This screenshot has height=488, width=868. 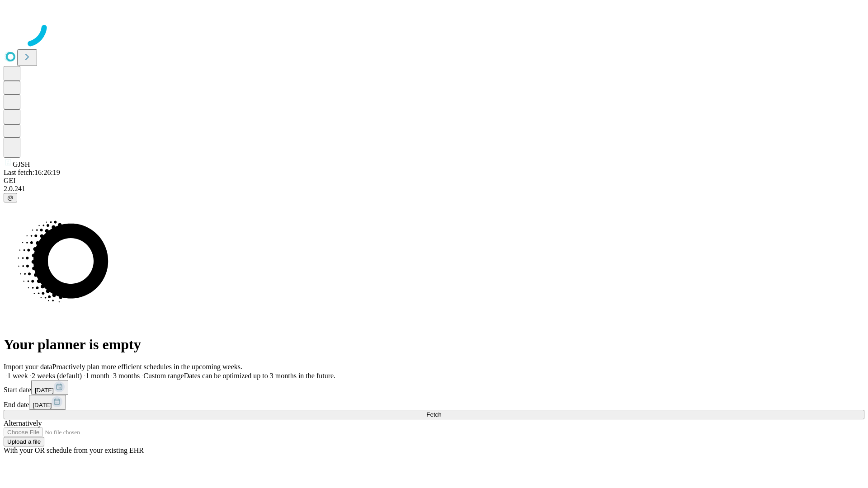 What do you see at coordinates (56, 375) in the screenshot?
I see `span: 2 weeks (default)` at bounding box center [56, 375].